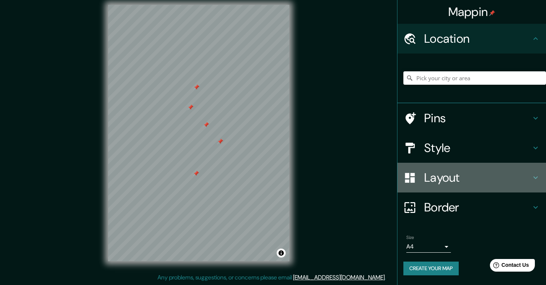  Describe the element at coordinates (272, 277) in the screenshot. I see `p: Any problems, suggestions, or concerns please email .` at that location.